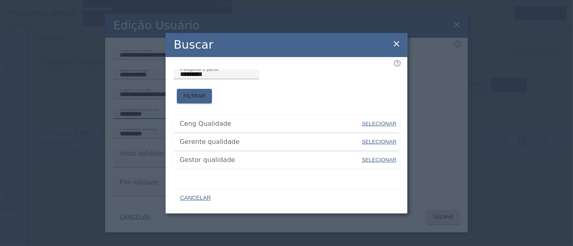 This screenshot has height=246, width=573. I want to click on button: CANCELAR, so click(195, 199).